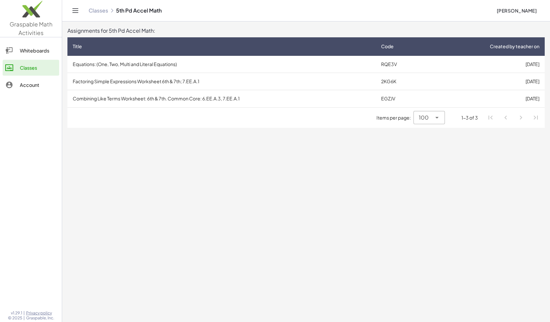 The height and width of the screenshot is (322, 550). Describe the element at coordinates (424, 118) in the screenshot. I see `span: 100` at that location.